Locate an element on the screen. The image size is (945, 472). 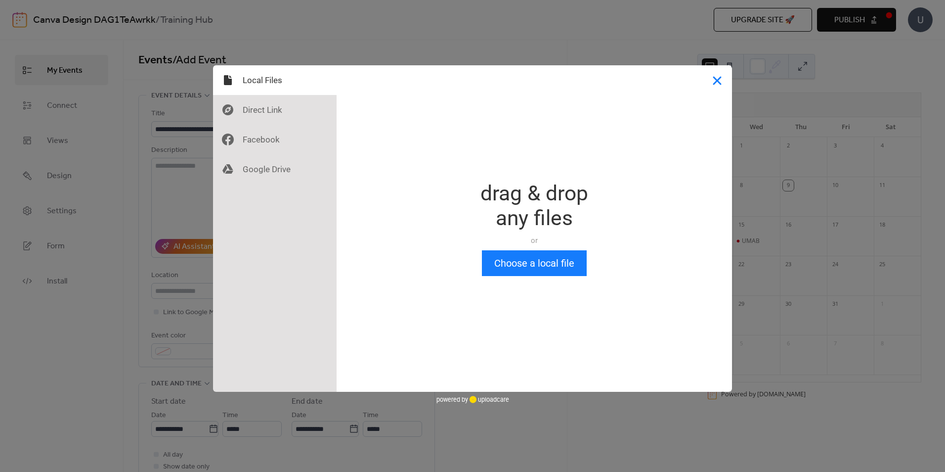
div: drag & drop any files is located at coordinates (534, 206).